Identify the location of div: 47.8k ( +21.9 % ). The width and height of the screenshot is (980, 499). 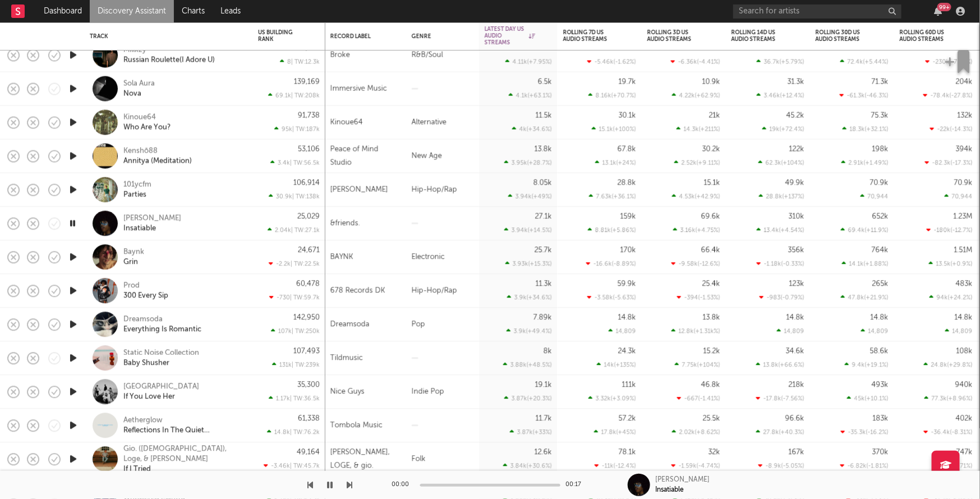
(864, 297).